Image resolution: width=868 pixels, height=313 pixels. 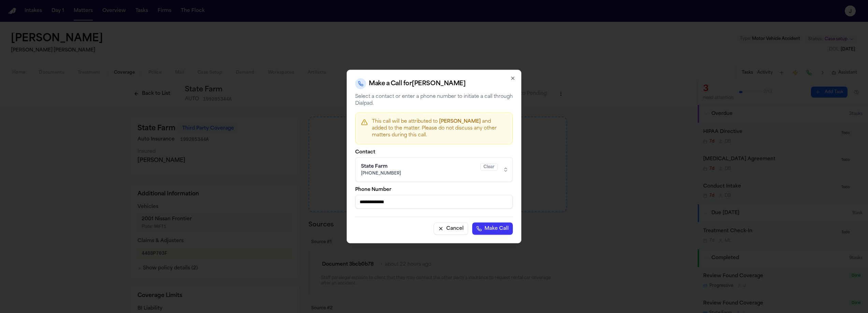 What do you see at coordinates (434, 190) in the screenshot?
I see `label: Phone Number` at bounding box center [434, 190].